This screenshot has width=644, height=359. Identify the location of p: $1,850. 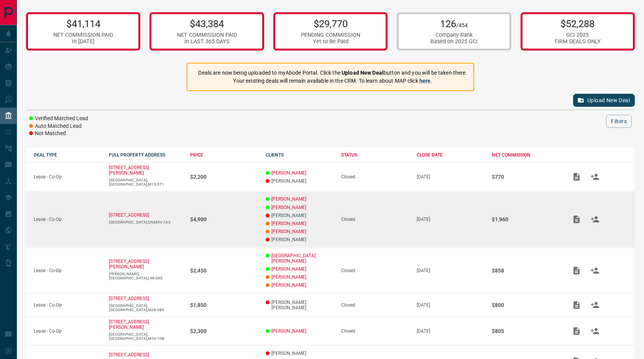
(224, 305).